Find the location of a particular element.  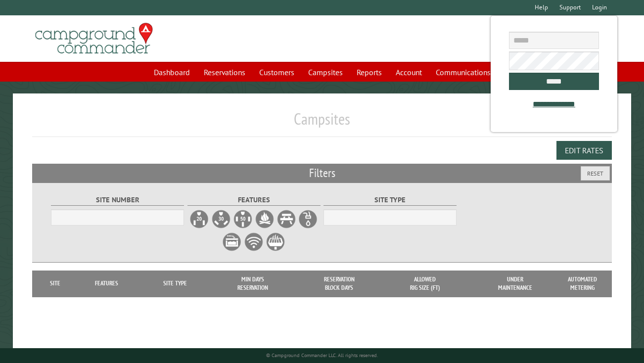

img: Campground Commander is located at coordinates (94, 38).